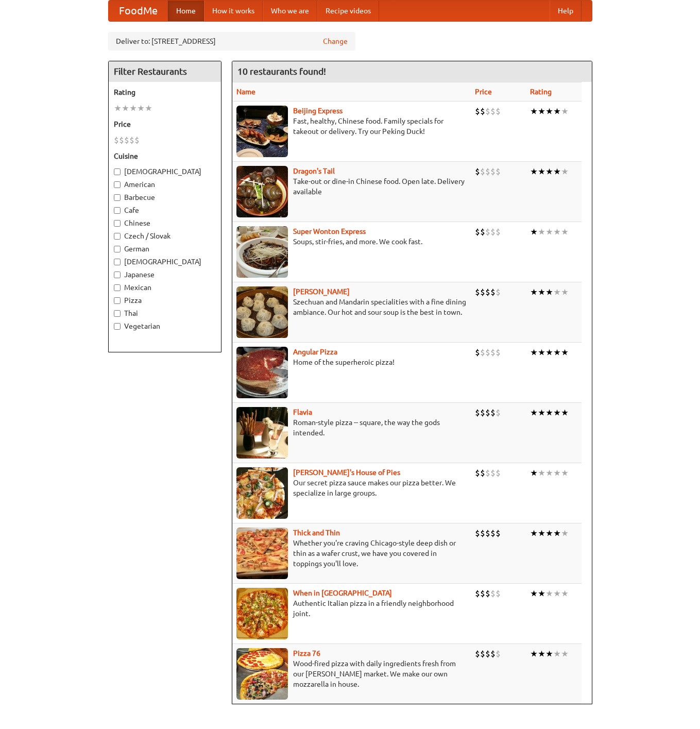 The width and height of the screenshot is (700, 729). What do you see at coordinates (262, 553) in the screenshot?
I see `img: thick.jpg` at bounding box center [262, 553].